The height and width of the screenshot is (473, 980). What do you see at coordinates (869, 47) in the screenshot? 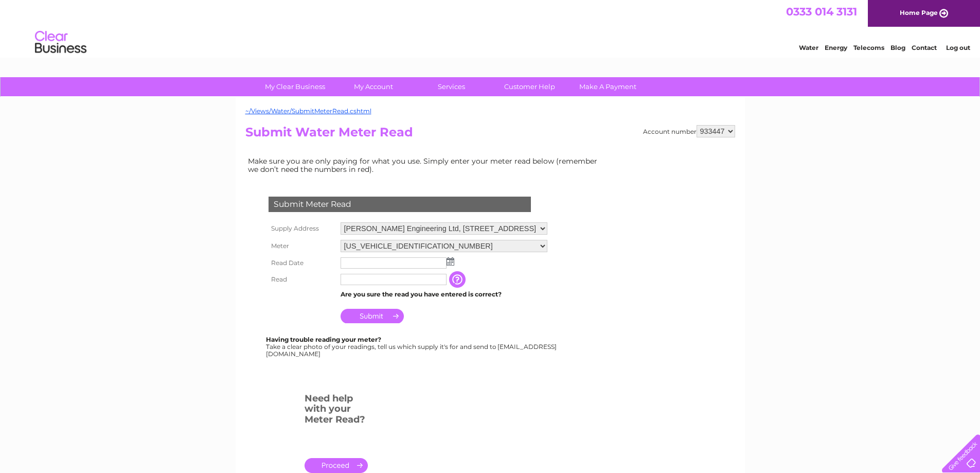
I see `a: Telecoms` at bounding box center [869, 47].